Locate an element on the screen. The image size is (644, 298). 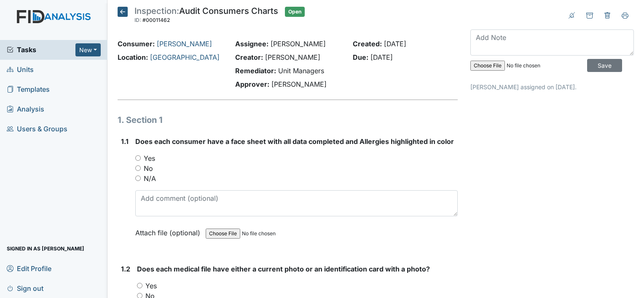
span: Analysis is located at coordinates (25, 109).